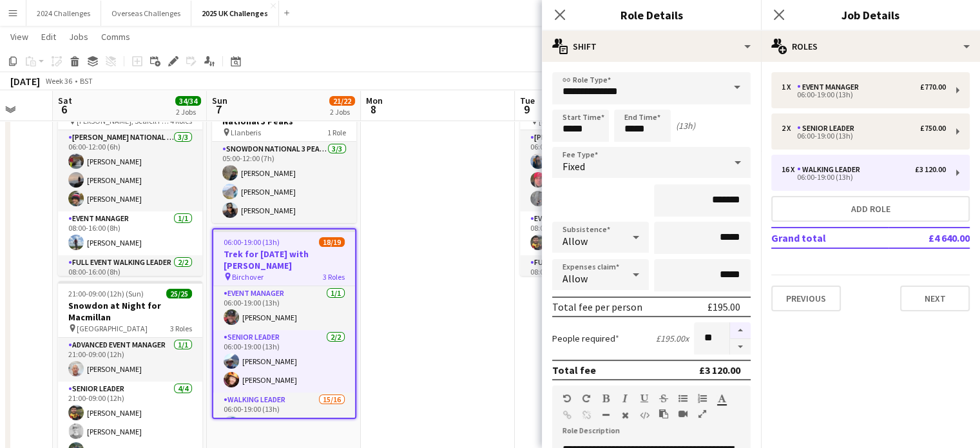  Describe the element at coordinates (188, 101) in the screenshot. I see `span: 34/34` at that location.